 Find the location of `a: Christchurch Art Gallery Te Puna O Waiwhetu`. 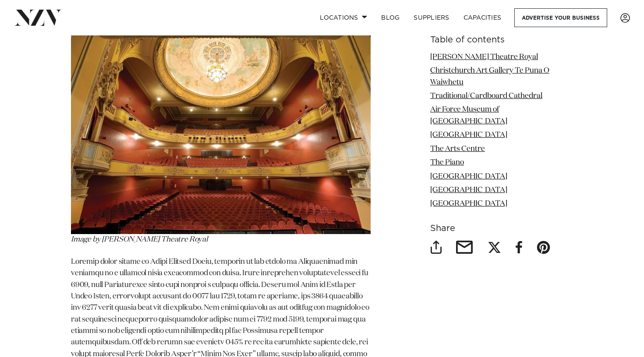

a: Christchurch Art Gallery Te Puna O Waiwhetu is located at coordinates (490, 76).